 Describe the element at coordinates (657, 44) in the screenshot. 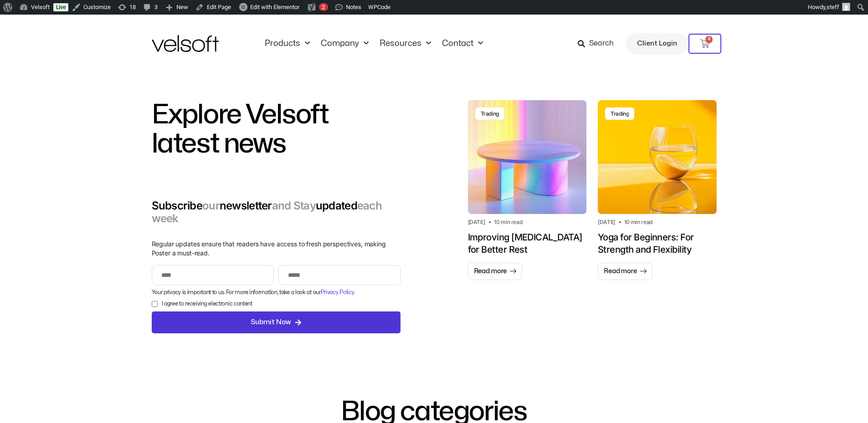

I see `span: Client Login` at that location.